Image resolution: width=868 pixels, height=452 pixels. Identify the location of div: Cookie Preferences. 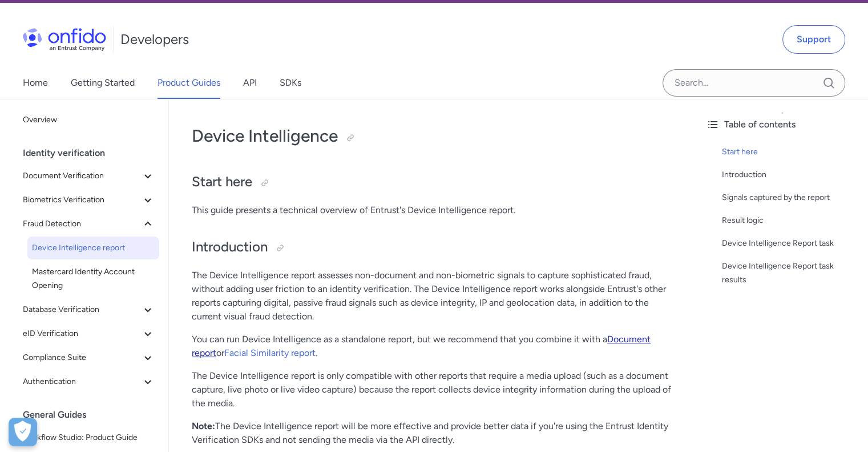
(22, 432).